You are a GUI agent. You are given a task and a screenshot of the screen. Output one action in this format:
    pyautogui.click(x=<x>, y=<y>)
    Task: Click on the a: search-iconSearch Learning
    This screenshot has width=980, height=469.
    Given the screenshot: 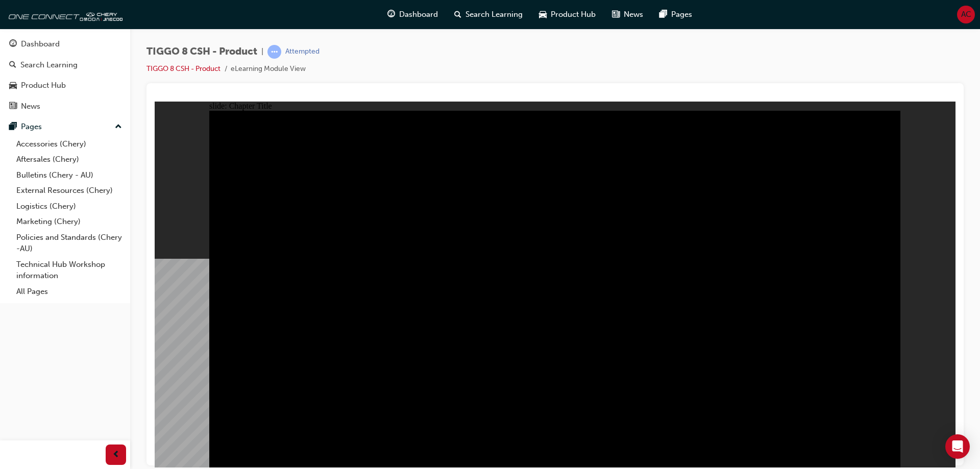 What is the action you would take?
    pyautogui.click(x=488, y=14)
    